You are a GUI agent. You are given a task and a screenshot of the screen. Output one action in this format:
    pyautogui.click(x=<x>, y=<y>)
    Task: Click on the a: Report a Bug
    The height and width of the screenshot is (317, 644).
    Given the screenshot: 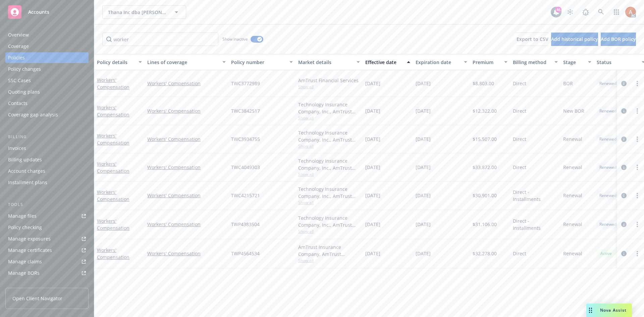 What is the action you would take?
    pyautogui.click(x=585, y=12)
    